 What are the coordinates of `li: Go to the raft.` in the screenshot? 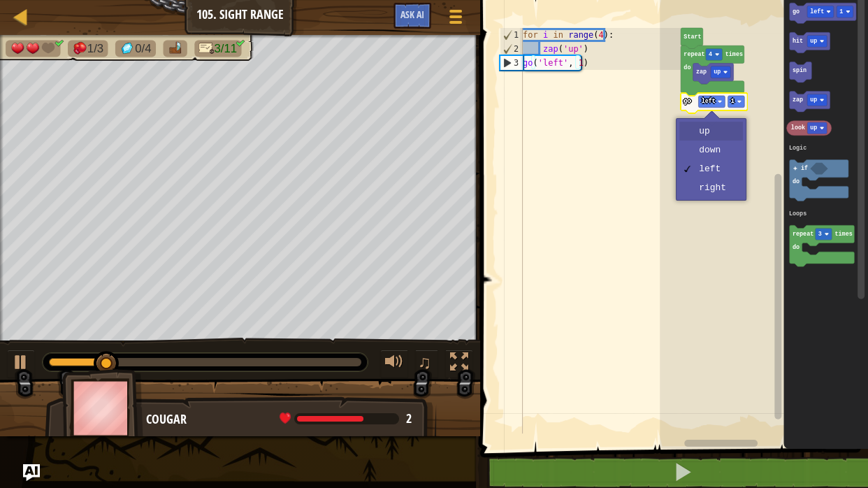 It's located at (174, 49).